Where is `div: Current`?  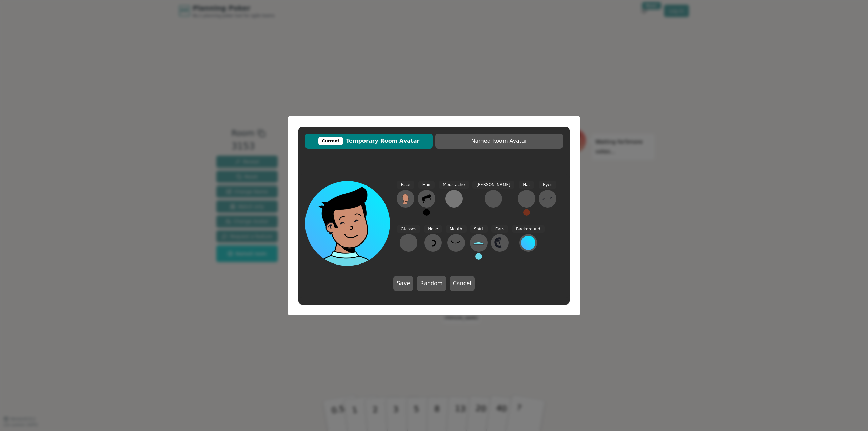 div: Current is located at coordinates (331, 141).